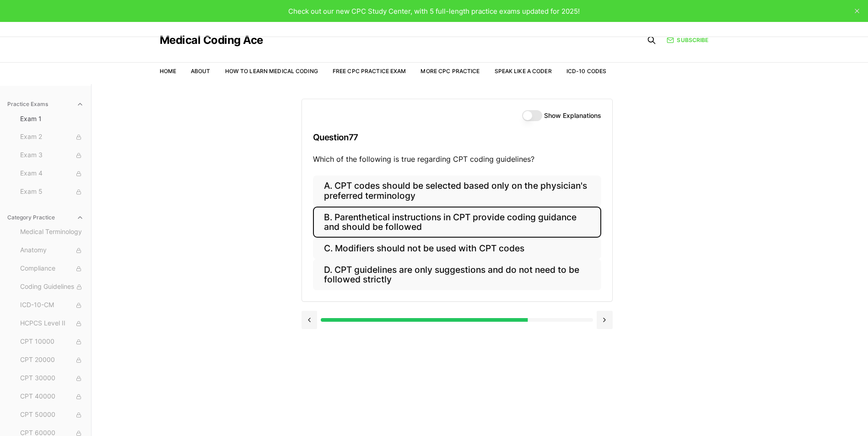 The width and height of the screenshot is (868, 436). I want to click on button: Exam 3, so click(52, 156).